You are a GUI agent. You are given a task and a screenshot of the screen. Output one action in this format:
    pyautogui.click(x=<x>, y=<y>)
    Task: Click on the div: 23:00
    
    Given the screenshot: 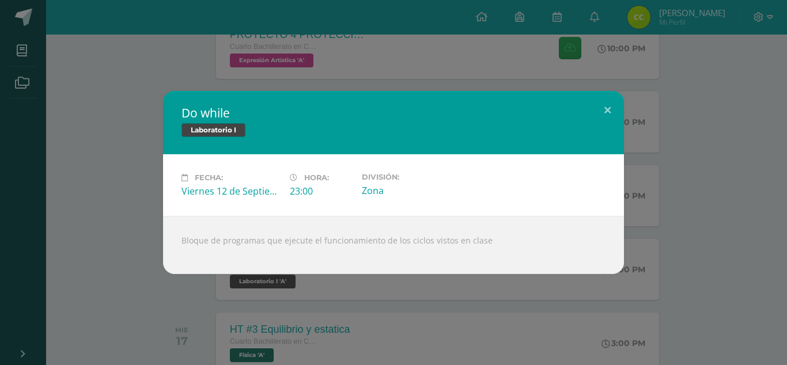 What is the action you would take?
    pyautogui.click(x=321, y=191)
    